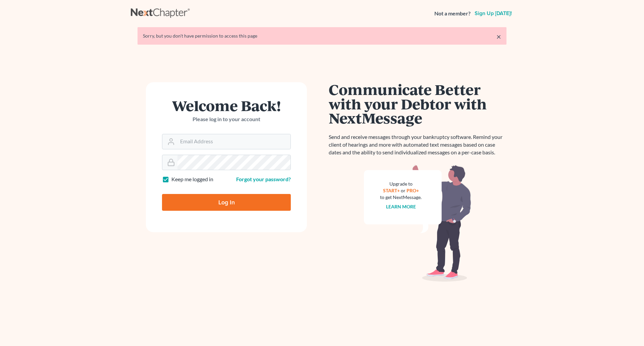 The image size is (644, 346). Describe the element at coordinates (227, 202) in the screenshot. I see `input: Log In` at that location.